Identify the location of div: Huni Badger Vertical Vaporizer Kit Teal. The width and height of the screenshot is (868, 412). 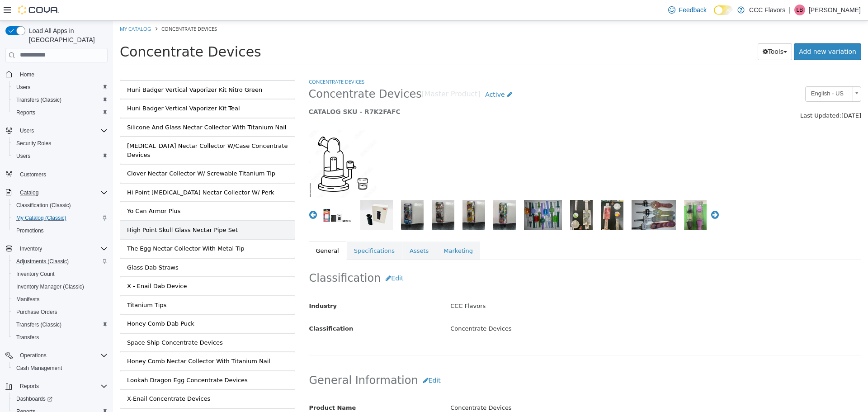
(70, 88).